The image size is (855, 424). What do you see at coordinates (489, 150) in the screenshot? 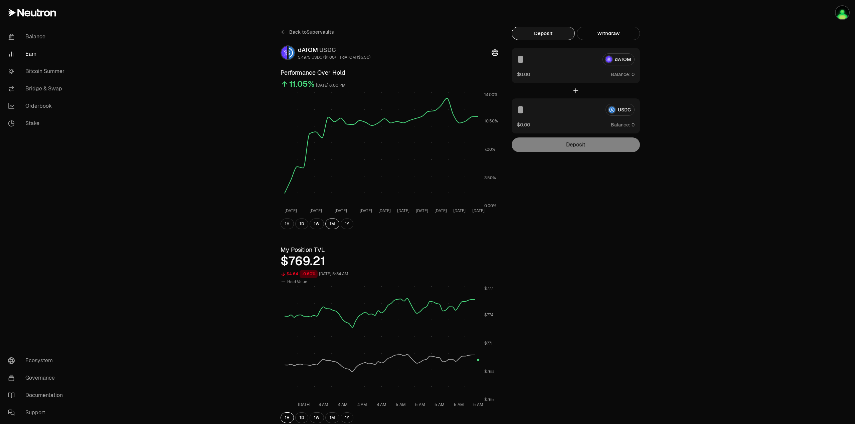
I see `tspan: 7.00%` at bounding box center [489, 150].